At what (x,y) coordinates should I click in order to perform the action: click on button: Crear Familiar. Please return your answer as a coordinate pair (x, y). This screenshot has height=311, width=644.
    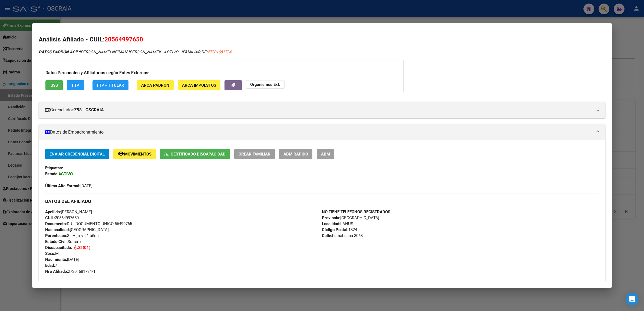
    Looking at the image, I should click on (255, 154).